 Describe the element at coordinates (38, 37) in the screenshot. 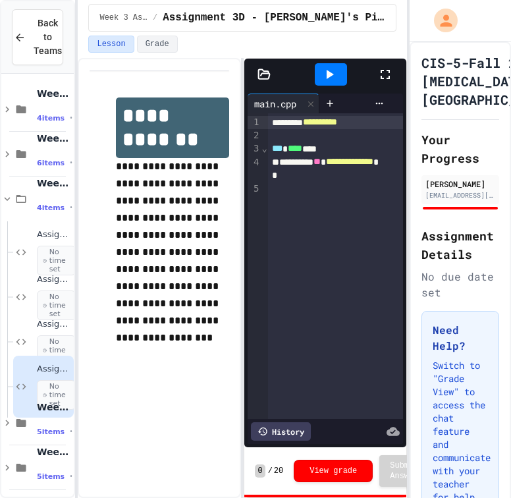

I see `button: Back to Teams` at that location.